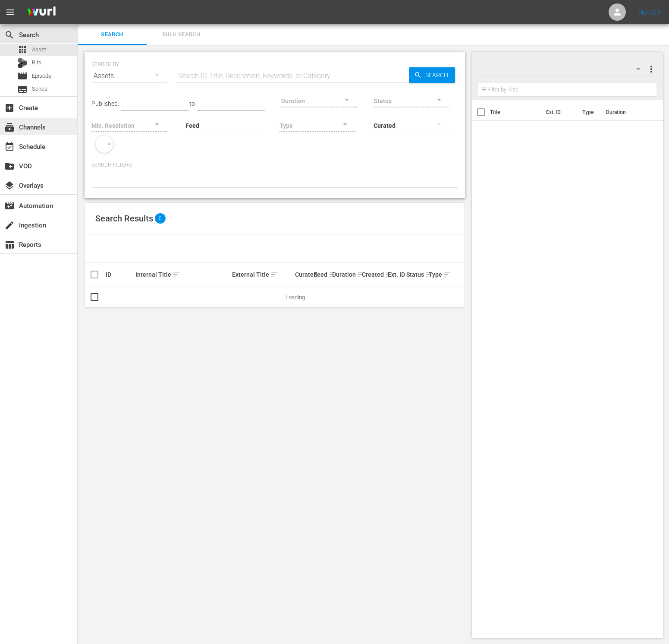  What do you see at coordinates (183, 274) in the screenshot?
I see `div: Internal Title` at bounding box center [183, 274].